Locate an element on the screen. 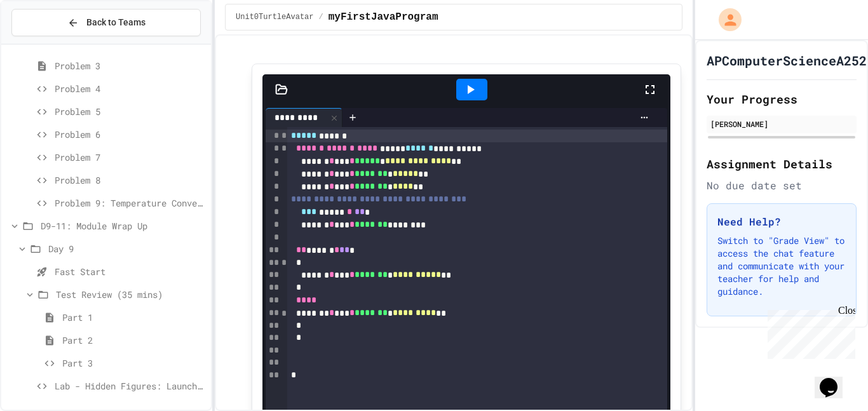 The height and width of the screenshot is (411, 868). span: Part 2 is located at coordinates (134, 340).